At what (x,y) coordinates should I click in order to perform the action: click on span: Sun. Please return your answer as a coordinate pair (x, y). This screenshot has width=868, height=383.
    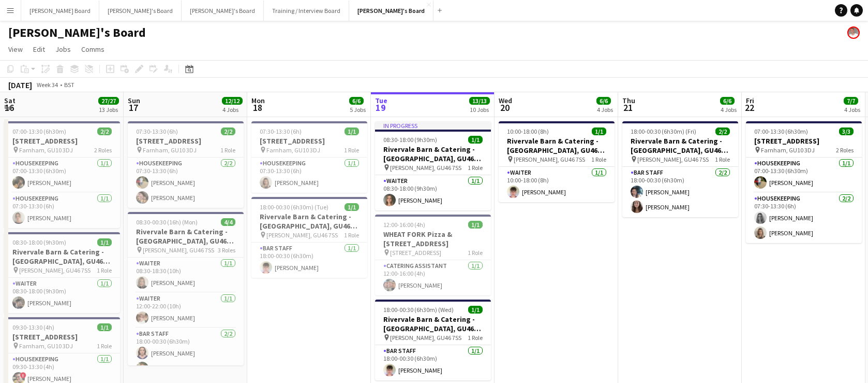
    Looking at the image, I should click on (134, 101).